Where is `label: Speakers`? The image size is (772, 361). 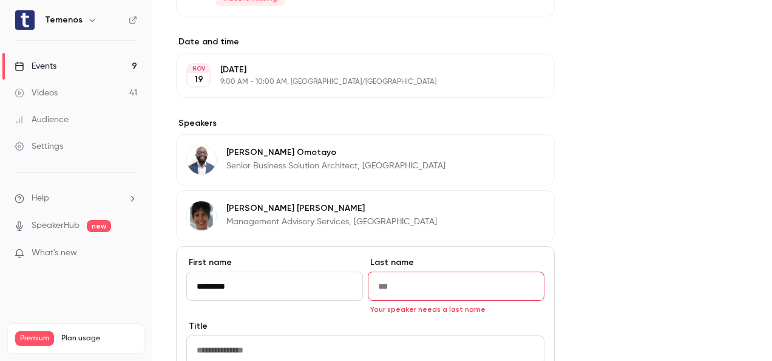 label: Speakers is located at coordinates (365, 123).